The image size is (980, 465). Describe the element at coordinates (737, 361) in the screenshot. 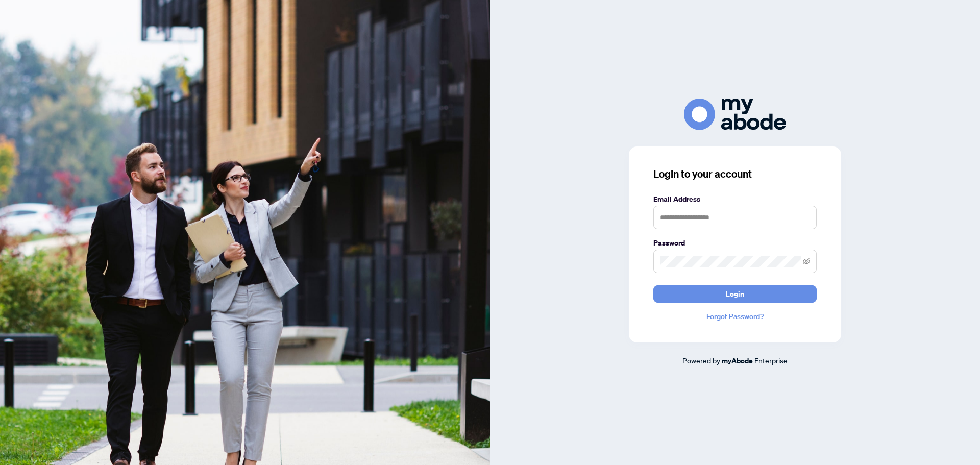

I see `a: myAbode` at that location.